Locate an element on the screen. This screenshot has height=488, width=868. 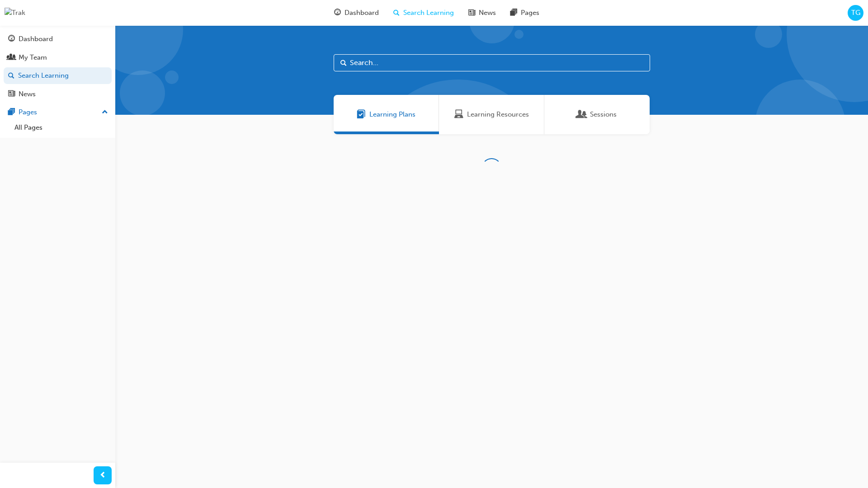
span: TG is located at coordinates (856, 12).